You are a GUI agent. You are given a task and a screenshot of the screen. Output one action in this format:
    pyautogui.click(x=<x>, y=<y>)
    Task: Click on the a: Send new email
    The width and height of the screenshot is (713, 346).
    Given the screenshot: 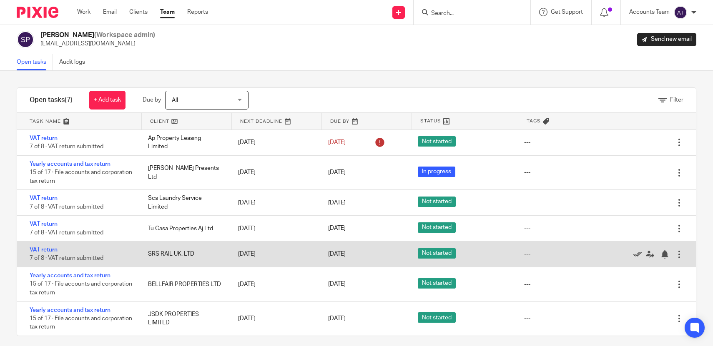 What is the action you would take?
    pyautogui.click(x=667, y=40)
    